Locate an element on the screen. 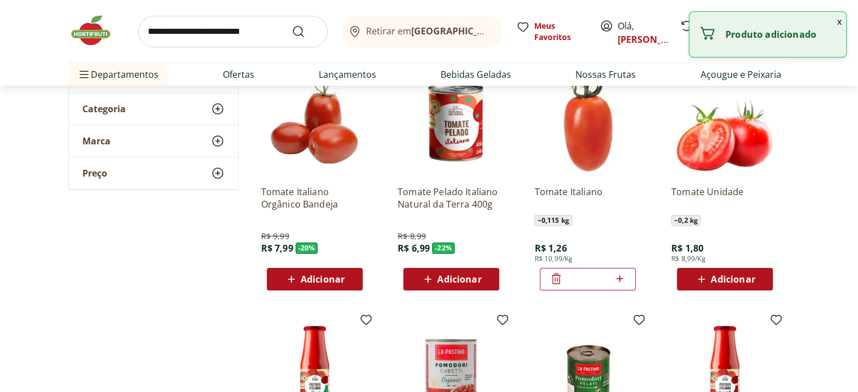  span: Marca is located at coordinates (96, 141).